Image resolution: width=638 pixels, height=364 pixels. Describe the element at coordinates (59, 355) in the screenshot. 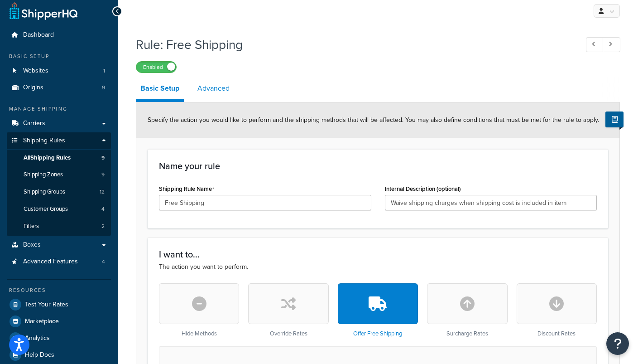

I see `li: Help Docs` at that location.